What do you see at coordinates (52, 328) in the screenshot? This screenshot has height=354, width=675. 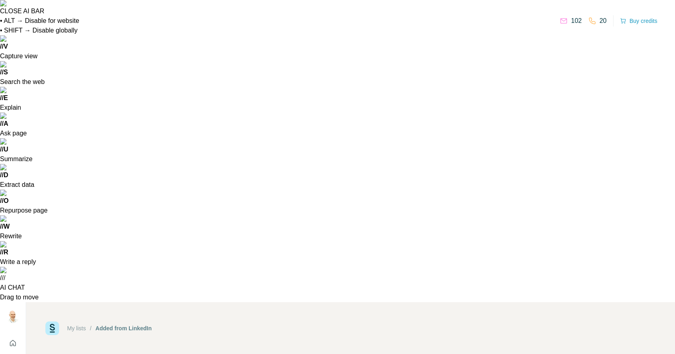 I see `img: Surfe Logo` at bounding box center [52, 328].